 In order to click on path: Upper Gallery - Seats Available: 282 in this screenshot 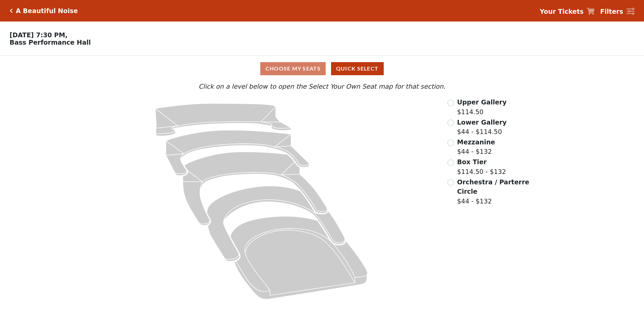, I will do `click(223, 119)`.